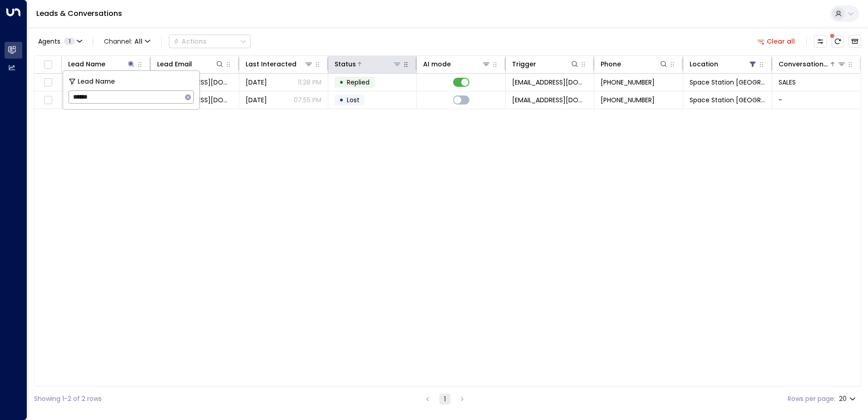  Describe the element at coordinates (127, 41) in the screenshot. I see `button: Channel:All` at that location.